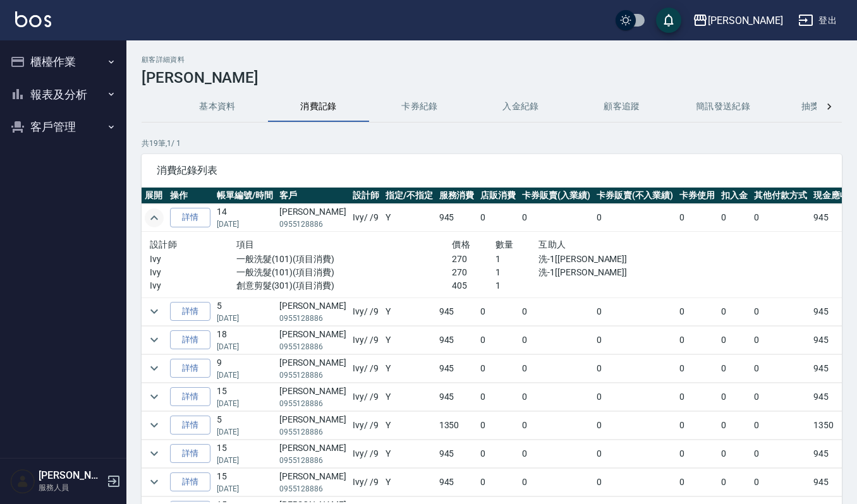  I want to click on span: 項目, so click(245, 244).